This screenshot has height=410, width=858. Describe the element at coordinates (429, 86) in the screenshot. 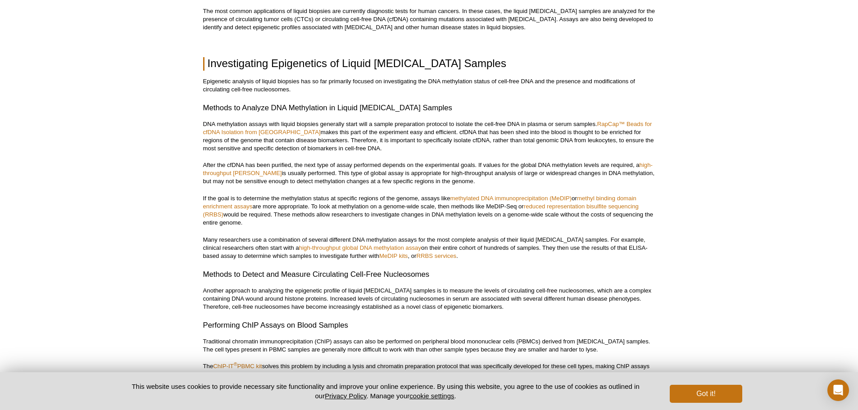

I see `p: Epigenetic analysis of liquid biopsies has so far primarily focused on investigating the DNA meth...` at that location.